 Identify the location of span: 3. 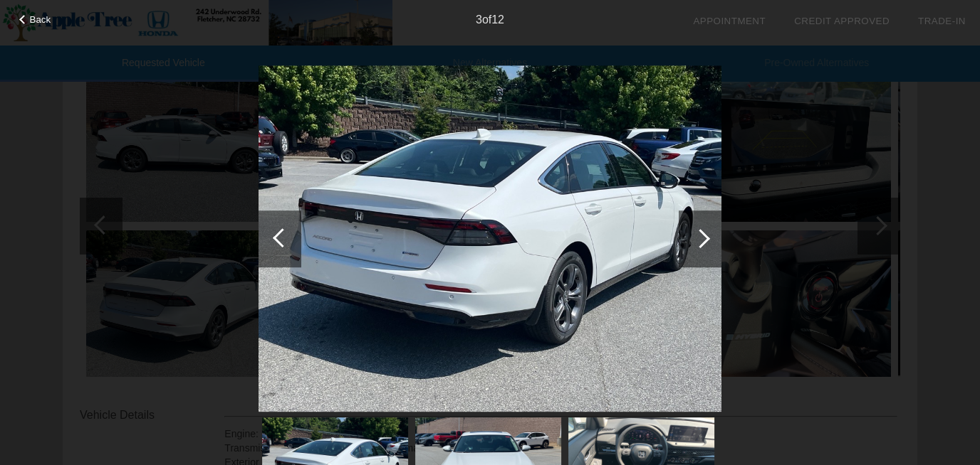
(478, 19).